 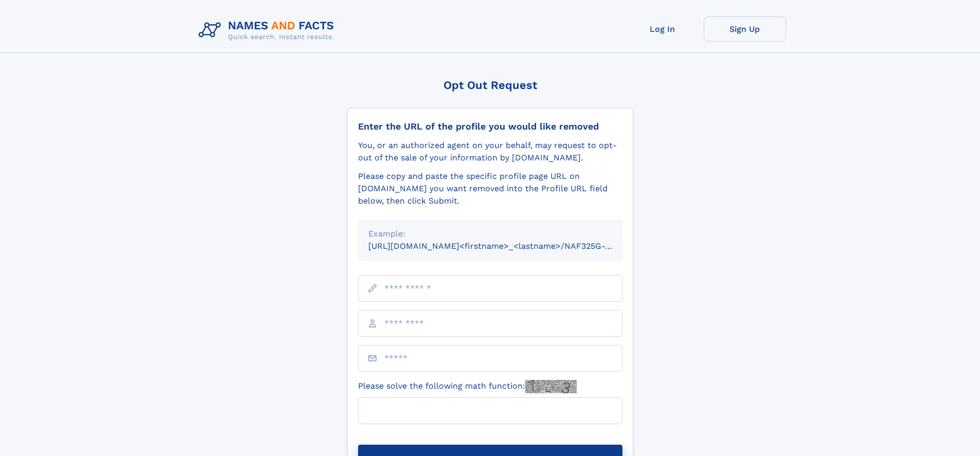 I want to click on label: Please solve the following math function:, so click(x=467, y=387).